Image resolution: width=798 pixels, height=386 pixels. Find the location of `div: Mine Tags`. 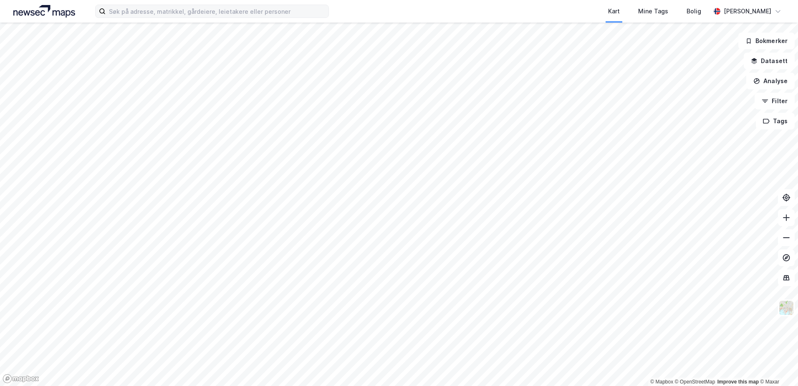

div: Mine Tags is located at coordinates (654, 11).